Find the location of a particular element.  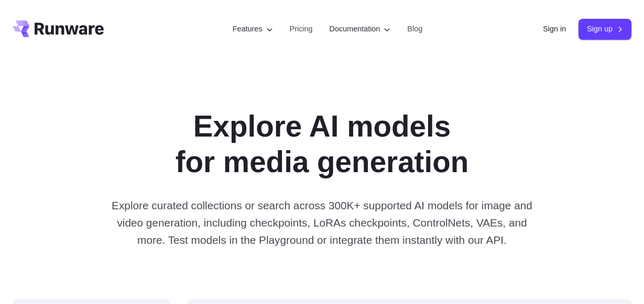

a: Blog is located at coordinates (415, 28).